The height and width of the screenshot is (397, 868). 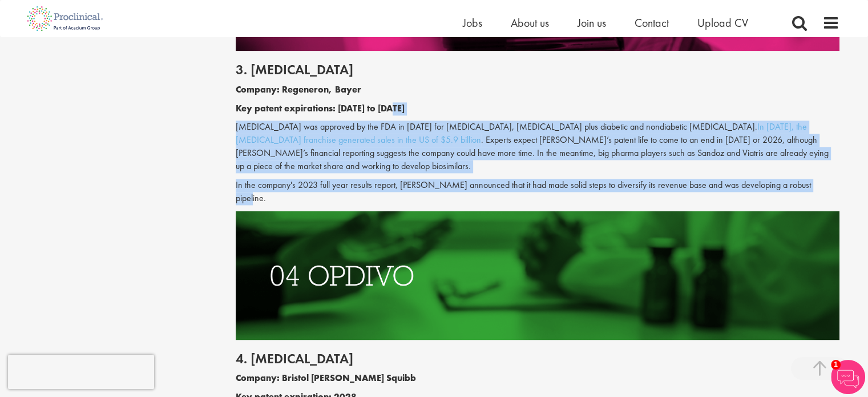 I want to click on span: Upload CV, so click(x=723, y=23).